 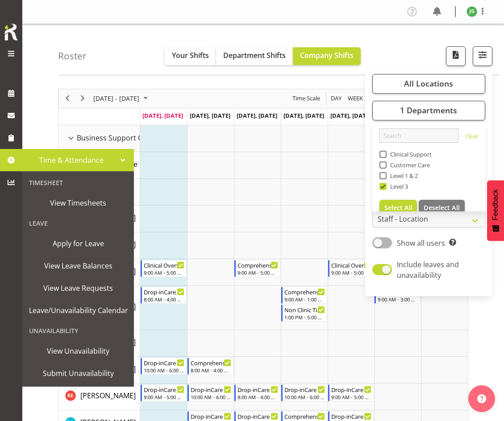 I want to click on span: Time Scale, so click(x=306, y=98).